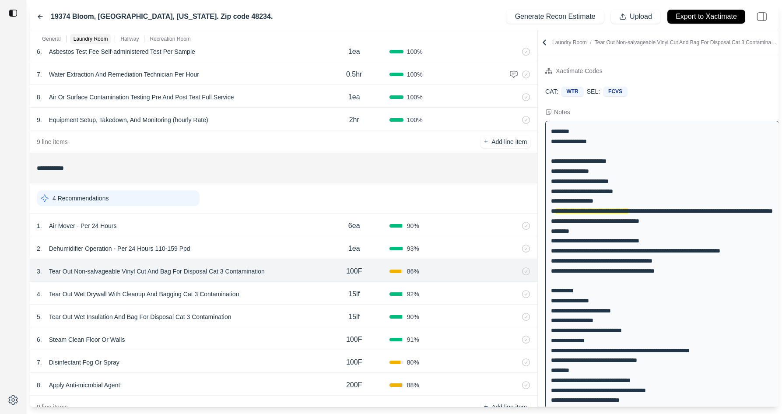 The height and width of the screenshot is (414, 782). What do you see at coordinates (706, 17) in the screenshot?
I see `button: Export to Xactimate` at bounding box center [706, 17].